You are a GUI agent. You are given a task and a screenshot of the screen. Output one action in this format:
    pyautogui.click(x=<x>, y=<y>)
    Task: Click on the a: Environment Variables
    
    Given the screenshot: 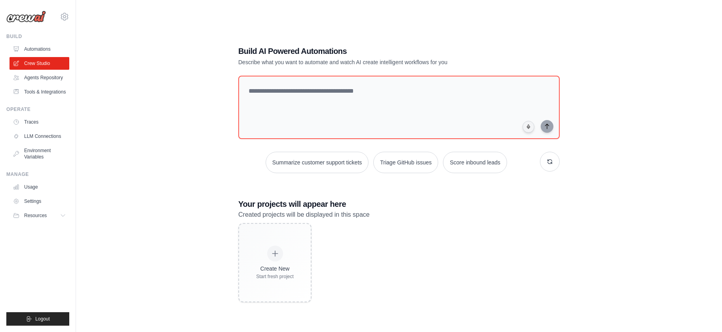 What is the action you would take?
    pyautogui.click(x=39, y=154)
    